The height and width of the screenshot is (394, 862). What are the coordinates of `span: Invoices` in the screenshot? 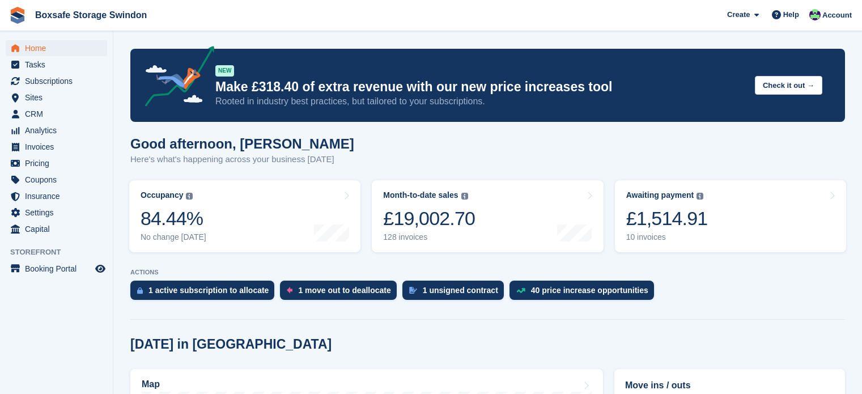 It's located at (59, 147).